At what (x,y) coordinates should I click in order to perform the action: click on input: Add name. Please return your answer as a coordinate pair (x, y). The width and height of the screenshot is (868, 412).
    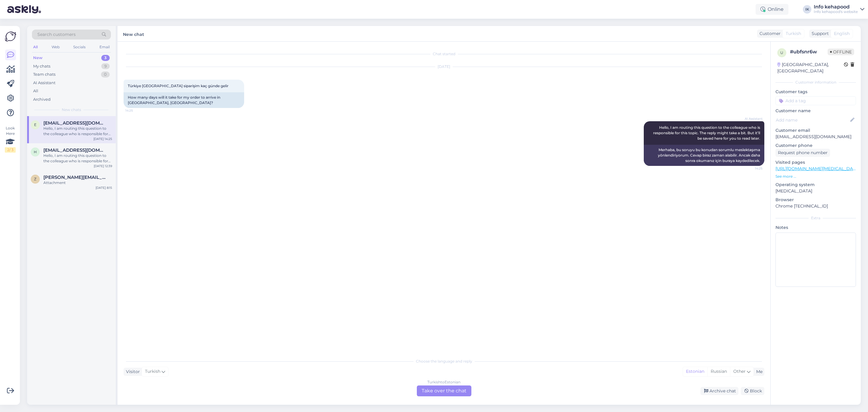
    Looking at the image, I should click on (812, 120).